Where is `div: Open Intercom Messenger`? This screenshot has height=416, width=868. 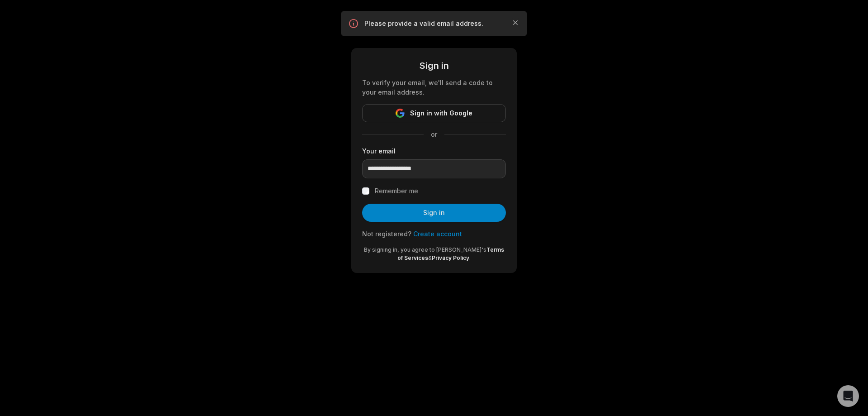
div: Open Intercom Messenger is located at coordinates (848, 396).